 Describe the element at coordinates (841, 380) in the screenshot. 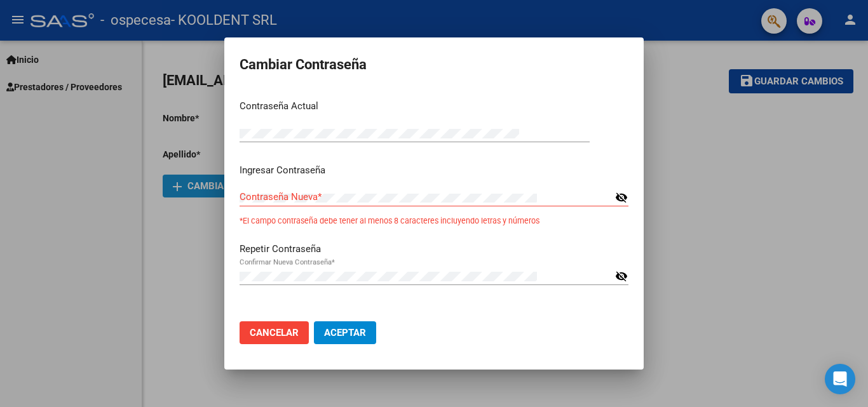

I see `div: Open Intercom Messenger` at that location.